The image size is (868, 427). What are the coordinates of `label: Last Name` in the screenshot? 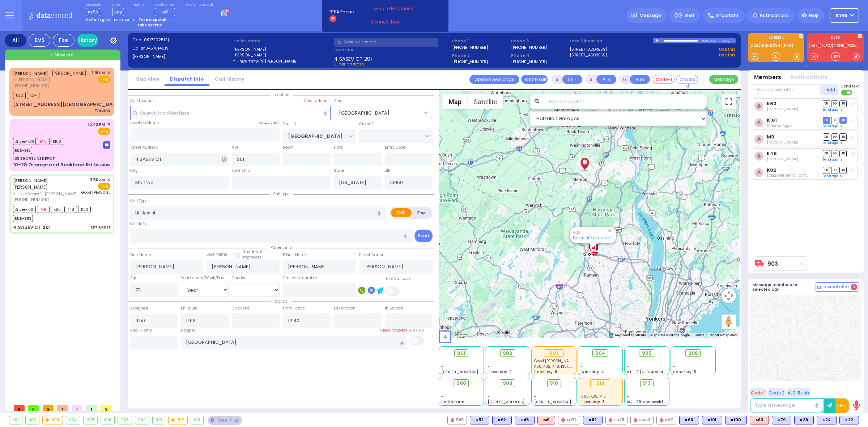 It's located at (217, 255).